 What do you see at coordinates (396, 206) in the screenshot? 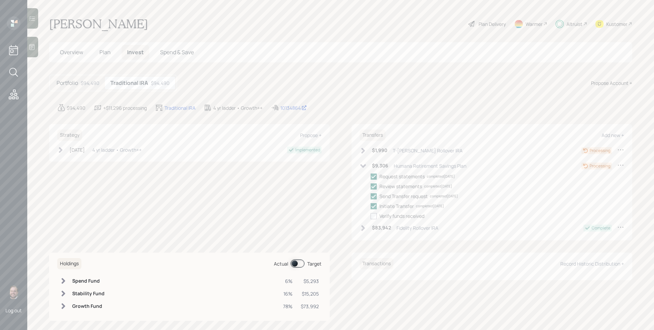
I see `div: Initiate Transfer` at bounding box center [396, 206].